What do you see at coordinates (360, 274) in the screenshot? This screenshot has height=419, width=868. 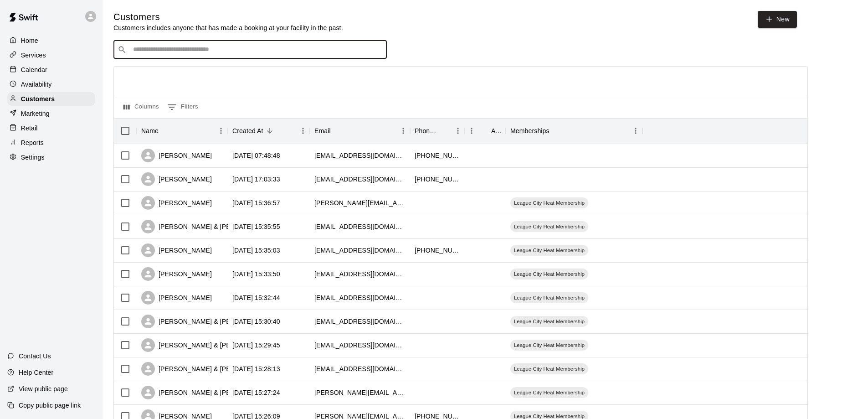 I see `div: amandanew_johnson@yahoo.com` at bounding box center [360, 274].